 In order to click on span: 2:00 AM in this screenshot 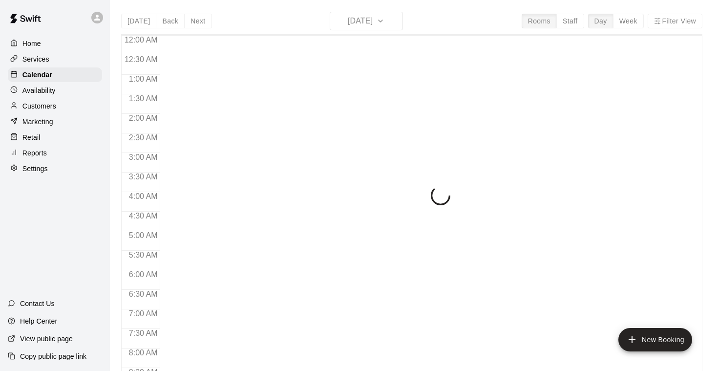, I will do `click(143, 118)`.